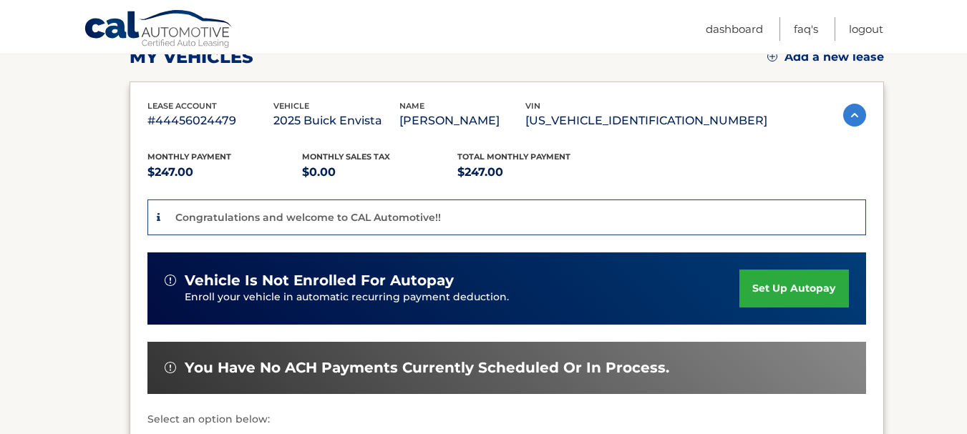  Describe the element at coordinates (866, 29) in the screenshot. I see `a: Logout` at that location.